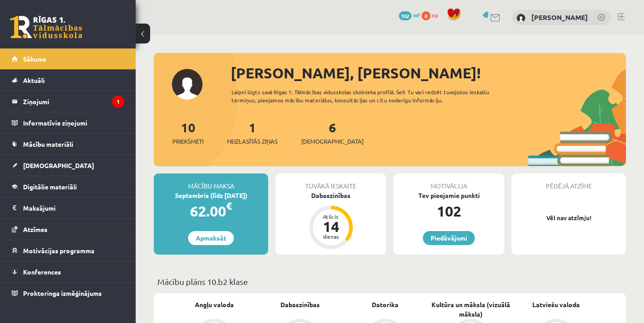 The image size is (644, 323). I want to click on div: Tuvākā ieskaite, so click(331, 182).